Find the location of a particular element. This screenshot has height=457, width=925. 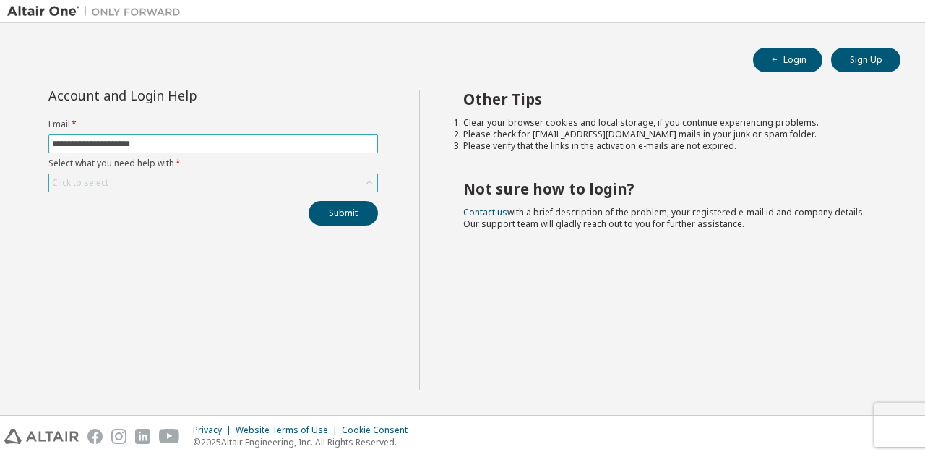

span: with a brief description of the problem, your registered e-mail id and company details. Our suppo... is located at coordinates (664, 218).